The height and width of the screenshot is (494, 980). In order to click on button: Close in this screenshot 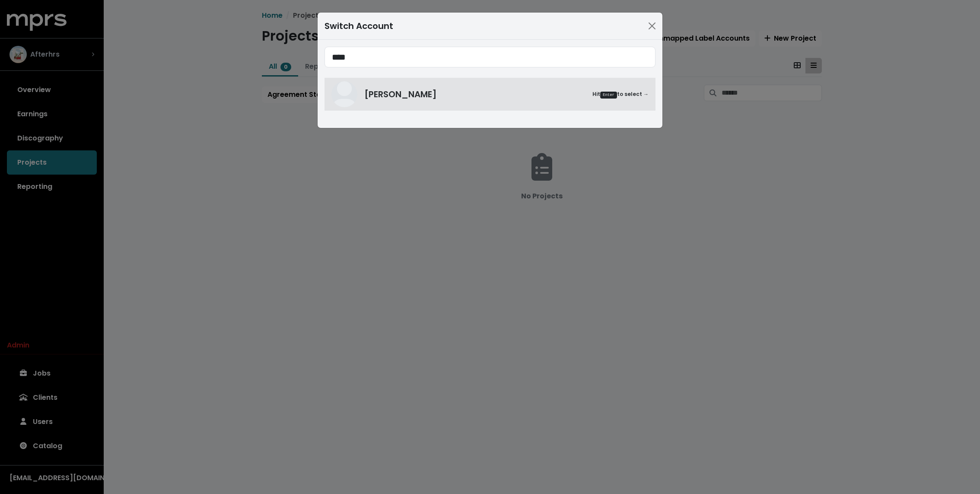, I will do `click(653, 26)`.